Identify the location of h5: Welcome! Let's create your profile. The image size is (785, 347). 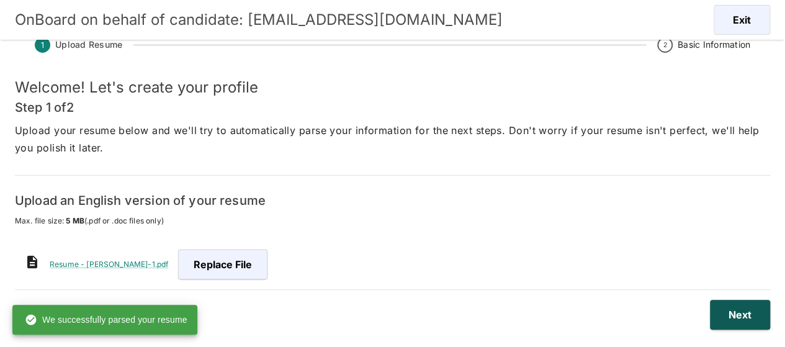
(392, 88).